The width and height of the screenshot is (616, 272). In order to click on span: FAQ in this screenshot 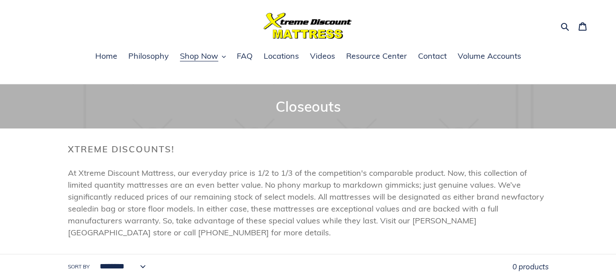, I will do `click(245, 56)`.